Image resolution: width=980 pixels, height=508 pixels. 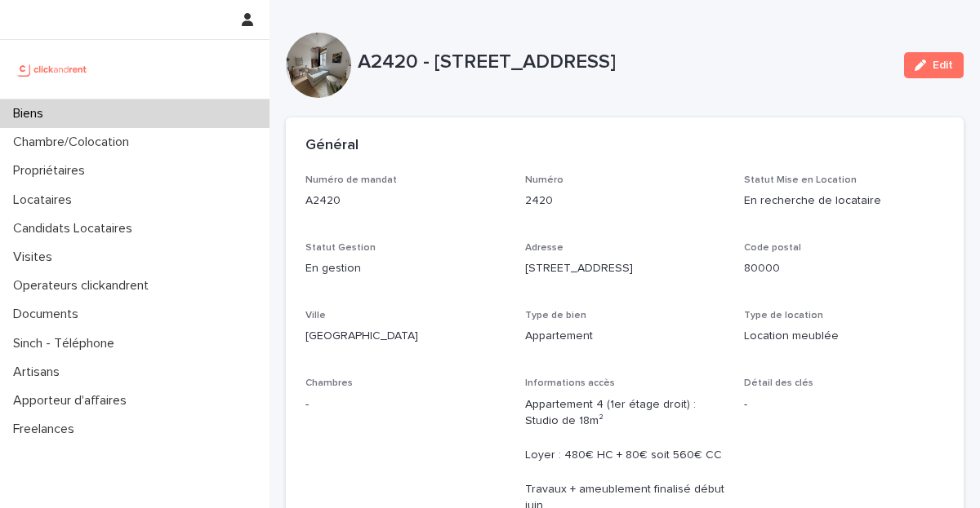 What do you see at coordinates (570, 383) in the screenshot?
I see `span: Informations accès` at bounding box center [570, 383].